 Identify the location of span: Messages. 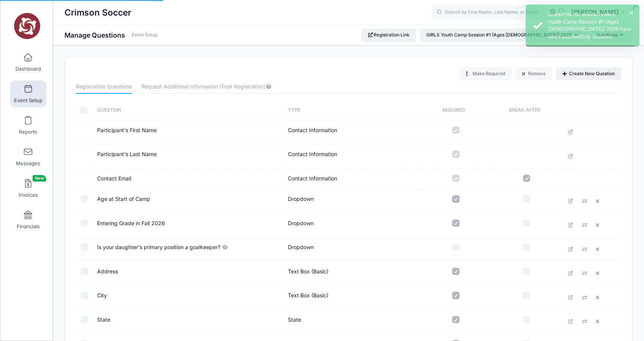
(28, 163).